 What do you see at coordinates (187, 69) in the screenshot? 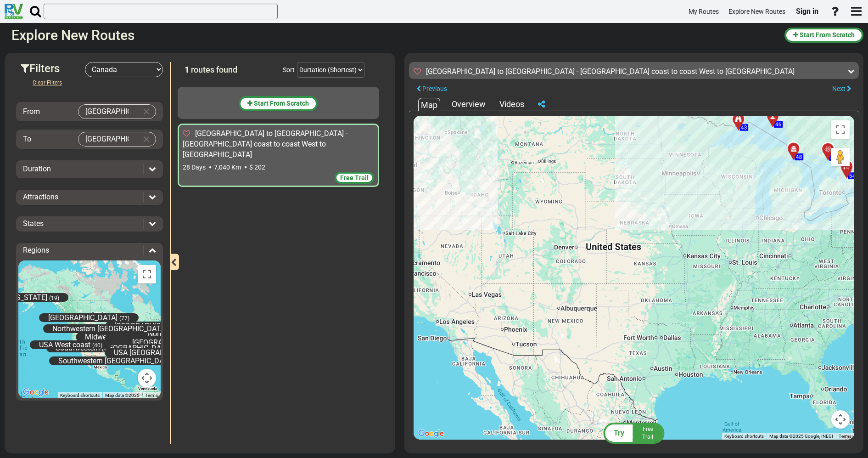
I see `span: 1` at bounding box center [187, 69].